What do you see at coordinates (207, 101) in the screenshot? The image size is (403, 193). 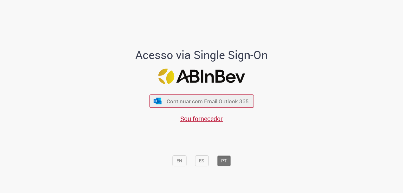 I see `span: Continuar com Email Outlook 365` at bounding box center [207, 101].